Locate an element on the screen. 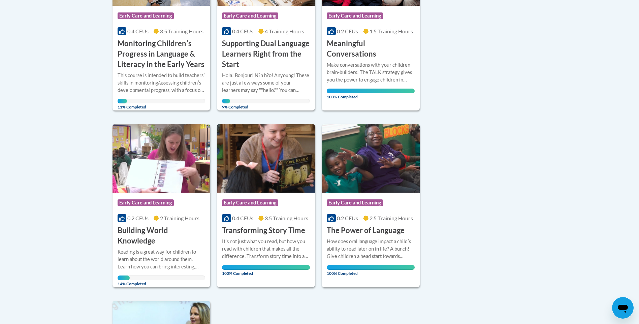 The height and width of the screenshot is (324, 639). span: 2.5 Training Hours is located at coordinates (391, 218).